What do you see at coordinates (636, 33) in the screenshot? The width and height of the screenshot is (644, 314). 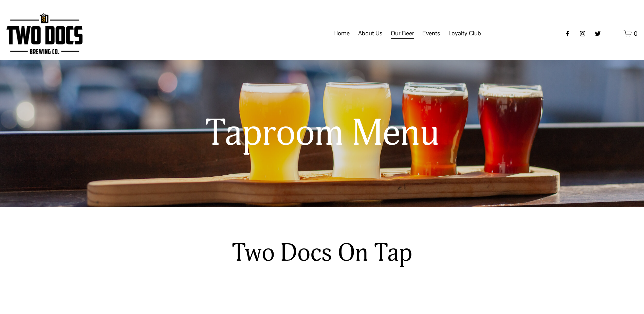 I see `span: 0` at bounding box center [636, 33].